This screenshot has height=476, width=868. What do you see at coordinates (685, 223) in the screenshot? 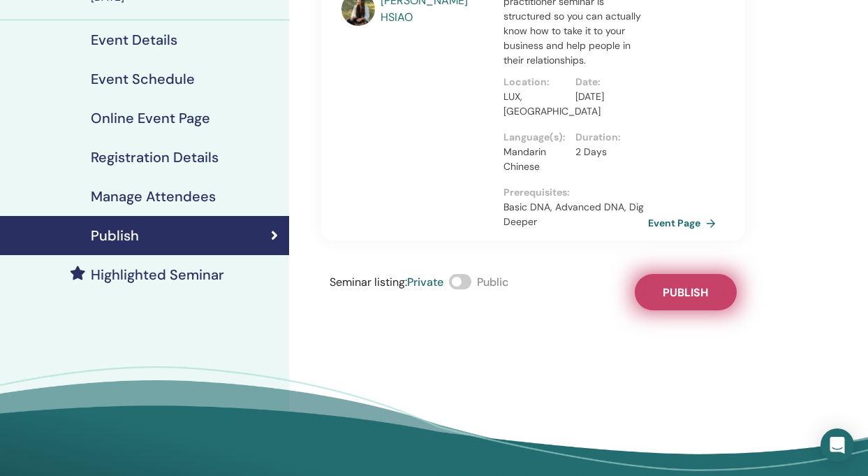
I see `a: Event Page` at bounding box center [685, 223].